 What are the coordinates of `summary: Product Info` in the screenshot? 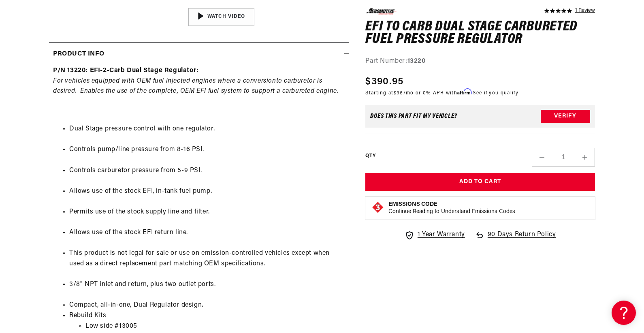 It's located at (199, 54).